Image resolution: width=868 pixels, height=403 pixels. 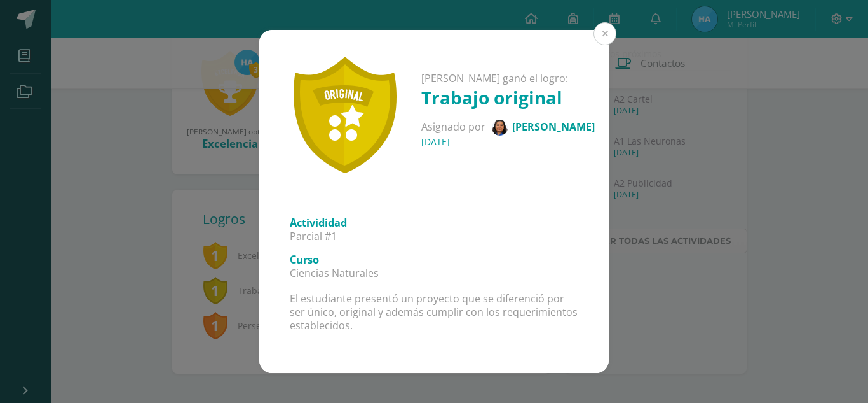 What do you see at coordinates (508, 127) in the screenshot?
I see `p: Asignado por` at bounding box center [508, 127].